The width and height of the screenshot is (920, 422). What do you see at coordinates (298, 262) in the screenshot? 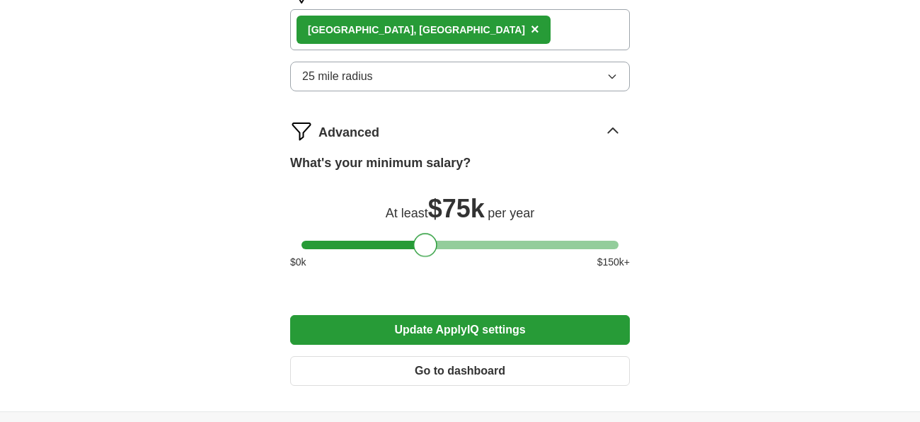
I see `span: $ 0 k` at bounding box center [298, 262].